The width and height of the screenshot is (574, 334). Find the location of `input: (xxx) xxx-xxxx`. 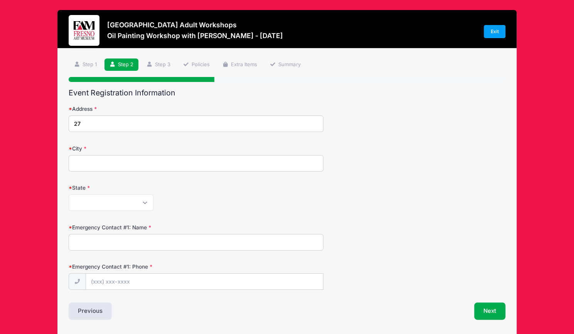

input: (xxx) xxx-xxxx is located at coordinates (204, 282).